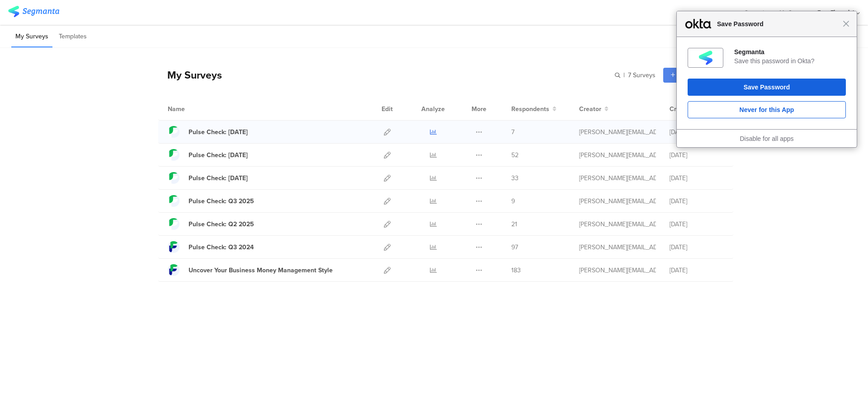 This screenshot has height=415, width=868. Describe the element at coordinates (514, 224) in the screenshot. I see `span: 21` at that location.